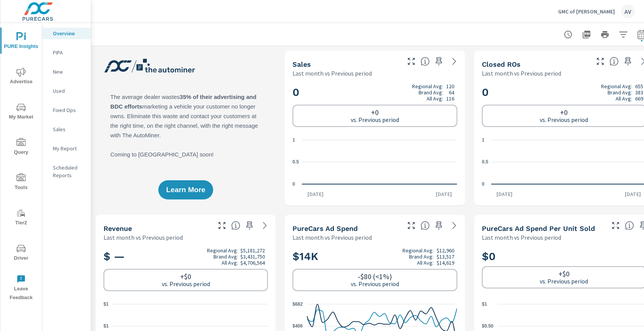  What do you see at coordinates (21, 77) in the screenshot?
I see `span: Advertise` at bounding box center [21, 77].